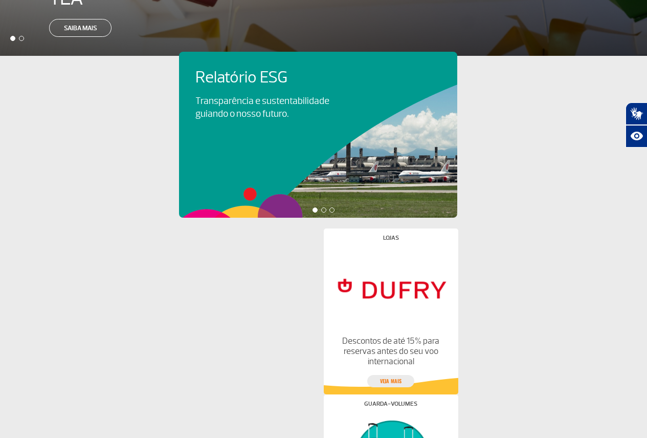 The width and height of the screenshot is (647, 438). Describe the element at coordinates (391, 403) in the screenshot. I see `h4: Guarda-volumes` at that location.